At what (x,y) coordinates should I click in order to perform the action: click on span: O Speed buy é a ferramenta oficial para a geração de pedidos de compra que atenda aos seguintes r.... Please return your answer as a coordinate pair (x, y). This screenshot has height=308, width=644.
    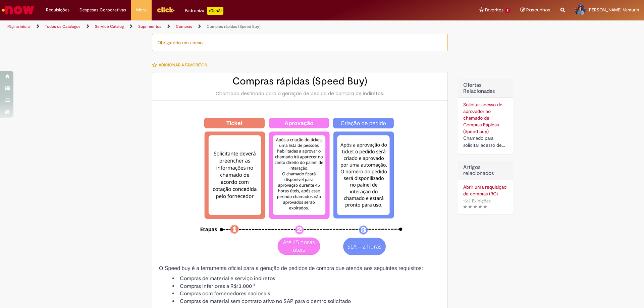
    Looking at the image, I should click on (291, 268).